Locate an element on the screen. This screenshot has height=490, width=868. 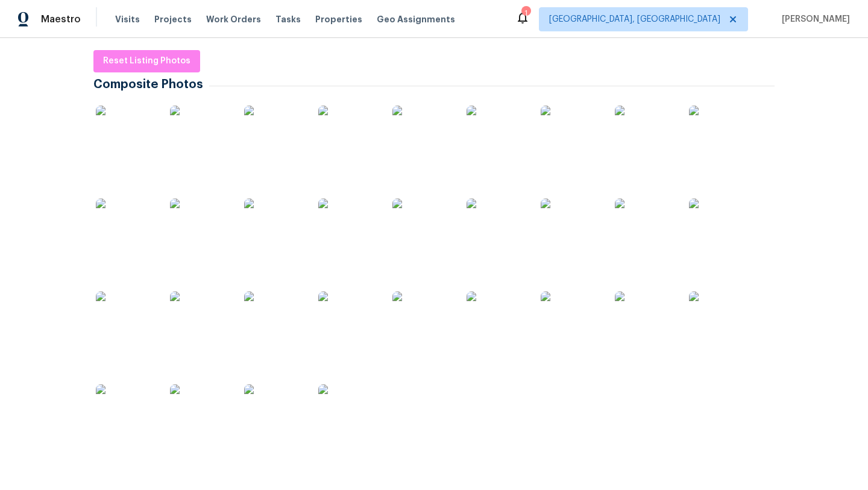
span: Reset Listing Photos is located at coordinates (147, 61).